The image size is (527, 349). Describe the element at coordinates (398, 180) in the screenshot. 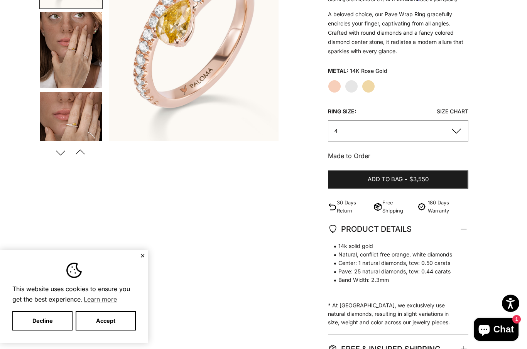

I see `button: Add to bag-$3,550` at that location.